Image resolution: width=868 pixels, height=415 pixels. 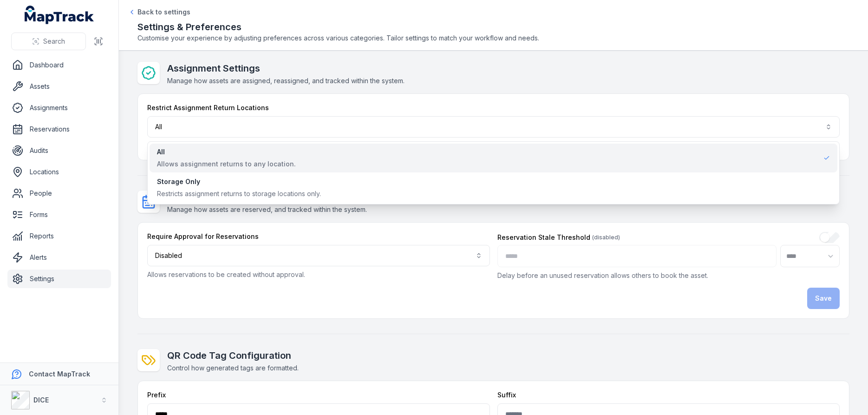 What do you see at coordinates (239, 194) in the screenshot?
I see `div: Restricts assignment returns to storage locations only.` at bounding box center [239, 194].